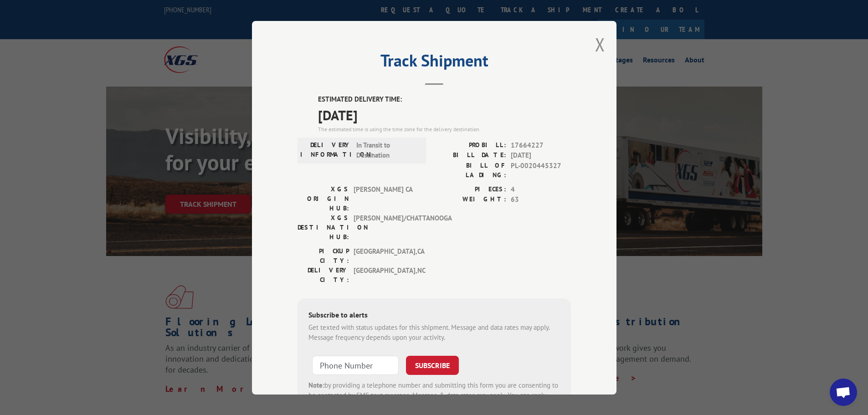  What do you see at coordinates (356, 365) in the screenshot?
I see `input: Phone Number` at bounding box center [356, 365].